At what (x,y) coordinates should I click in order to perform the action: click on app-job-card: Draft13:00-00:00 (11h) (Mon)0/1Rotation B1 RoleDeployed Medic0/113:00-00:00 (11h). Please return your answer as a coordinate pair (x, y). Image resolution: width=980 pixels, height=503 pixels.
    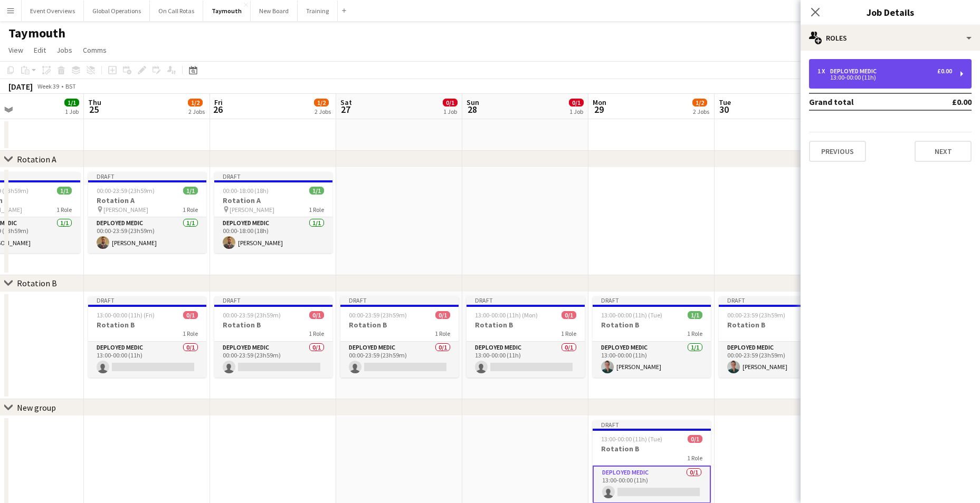
    Looking at the image, I should click on (526, 337).